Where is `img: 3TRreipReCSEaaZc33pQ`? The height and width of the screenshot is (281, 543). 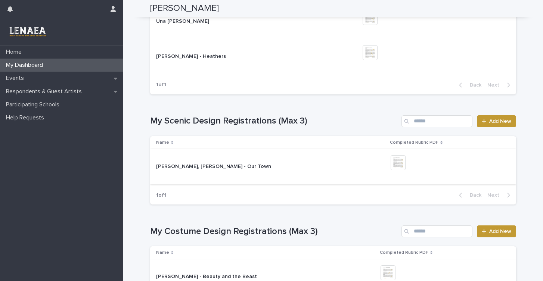
img: 3TRreipReCSEaaZc33pQ is located at coordinates (27, 32).